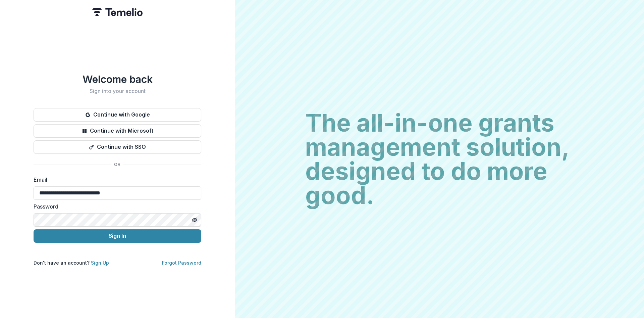  Describe the element at coordinates (117, 147) in the screenshot. I see `button: Continue with SSO` at that location.